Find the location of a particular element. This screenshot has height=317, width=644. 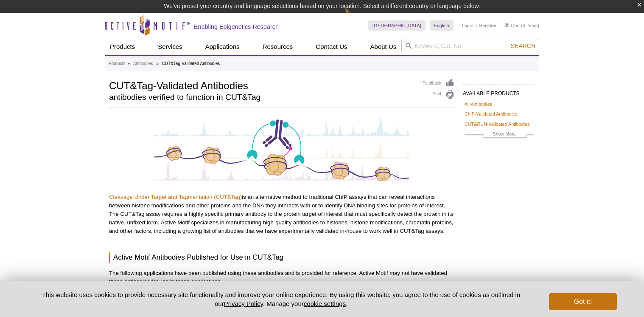

a: Feedback is located at coordinates (438, 83).